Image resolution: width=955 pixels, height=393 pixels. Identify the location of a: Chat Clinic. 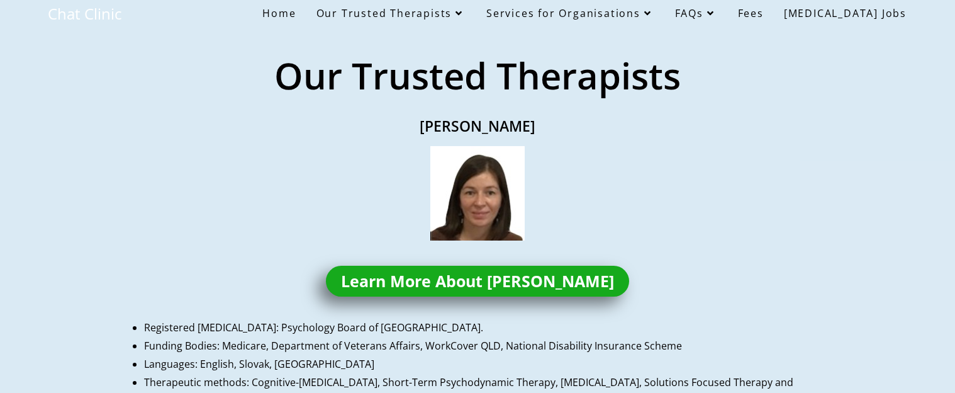
(85, 13).